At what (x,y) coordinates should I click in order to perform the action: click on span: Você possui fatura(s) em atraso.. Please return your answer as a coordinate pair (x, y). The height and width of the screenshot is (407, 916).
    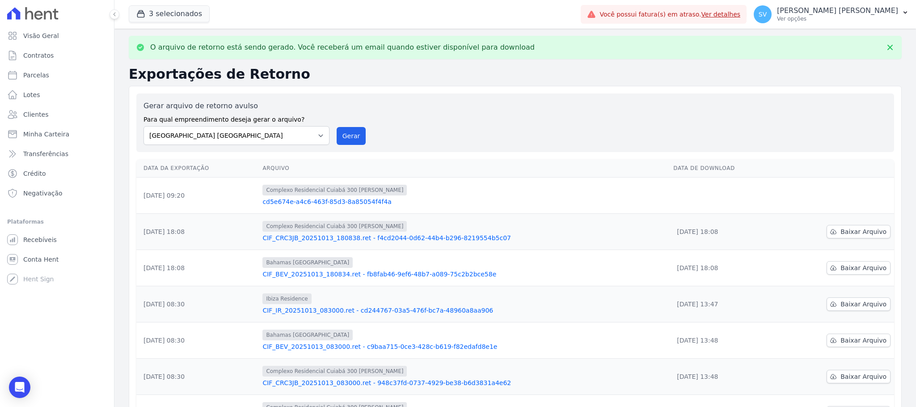
    Looking at the image, I should click on (670, 14).